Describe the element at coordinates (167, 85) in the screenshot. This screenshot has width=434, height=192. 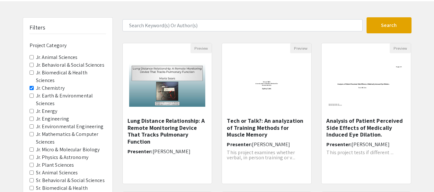
I see `img: <p><span style="background-color: transparent; color: rgb(0, 0, 0);">Lung Distance Relationship: ...` at that location.